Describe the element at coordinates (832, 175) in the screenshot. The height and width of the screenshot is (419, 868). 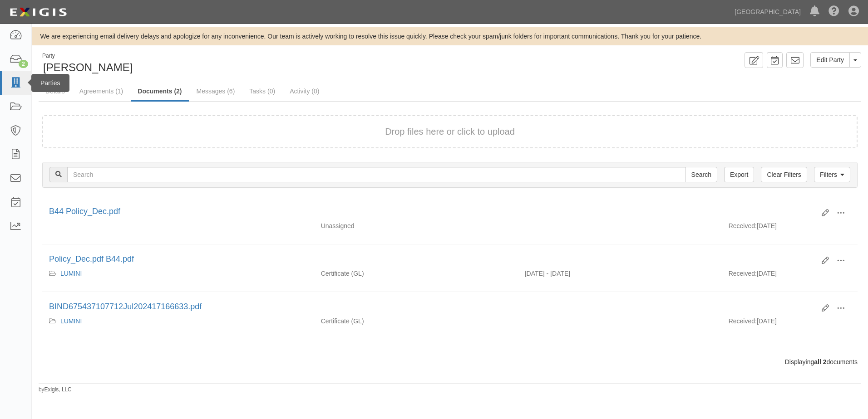
I see `a: Filters` at that location.